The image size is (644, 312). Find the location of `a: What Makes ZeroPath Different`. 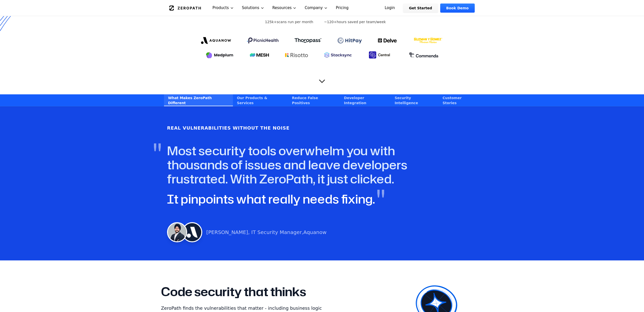

a: What Makes ZeroPath Different is located at coordinates (198, 100).